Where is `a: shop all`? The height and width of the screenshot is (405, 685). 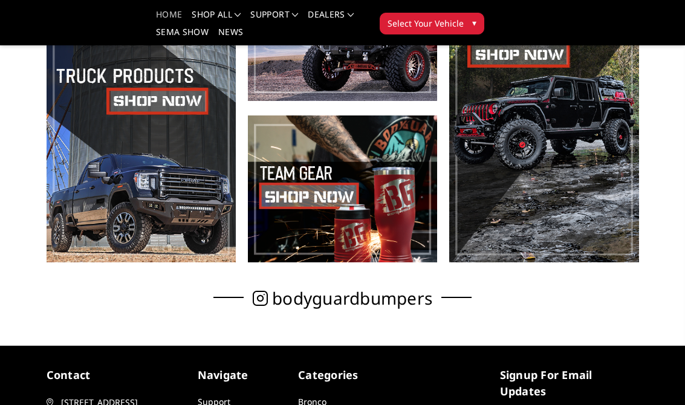 a: shop all is located at coordinates (216, 19).